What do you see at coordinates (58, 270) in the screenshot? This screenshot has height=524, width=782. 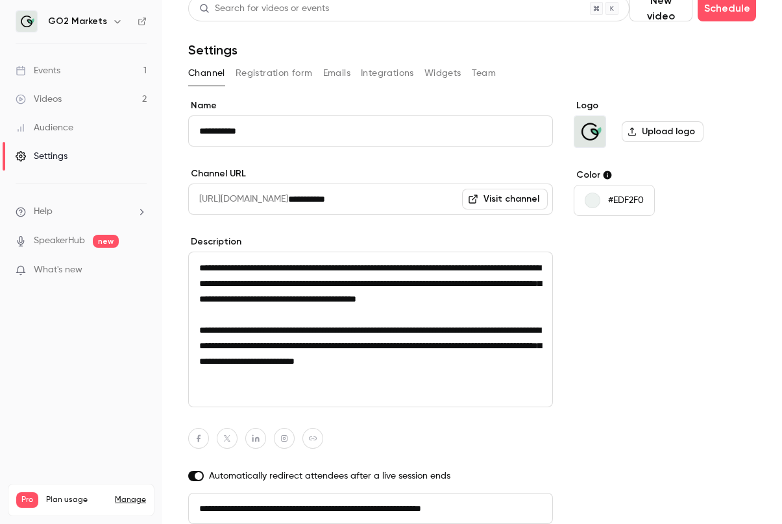 I see `span: What's new` at bounding box center [58, 270].